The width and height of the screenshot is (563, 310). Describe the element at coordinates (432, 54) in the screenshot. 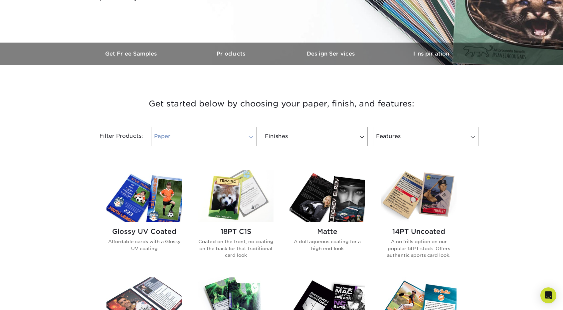

I see `h3: Inspiration` at that location.